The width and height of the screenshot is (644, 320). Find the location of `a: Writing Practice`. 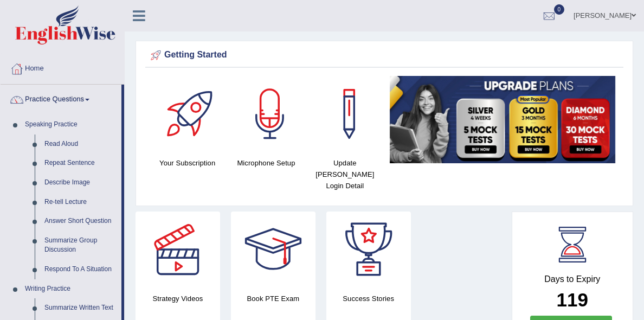

a: Writing Practice is located at coordinates (70, 289).